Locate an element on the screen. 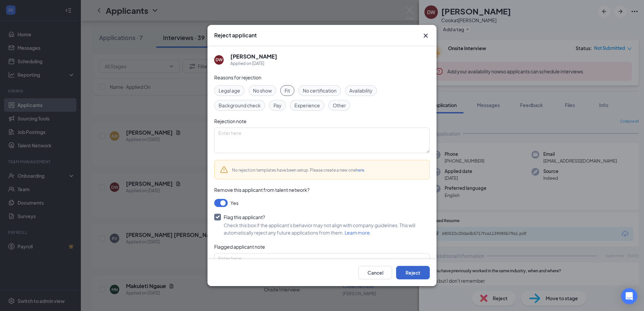 This screenshot has width=644, height=311. svg: Warning is located at coordinates (224, 170).